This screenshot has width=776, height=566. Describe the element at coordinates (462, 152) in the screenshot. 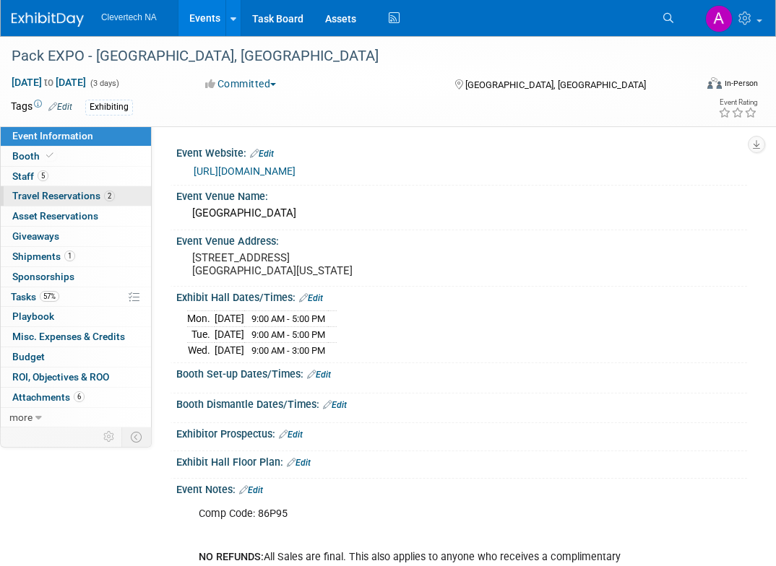

I see `div: Event Website:` at that location.